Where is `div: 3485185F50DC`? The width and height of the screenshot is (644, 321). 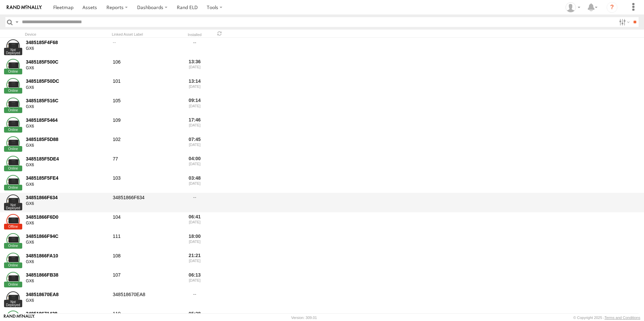 div: 3485185F50DC is located at coordinates (67, 81).